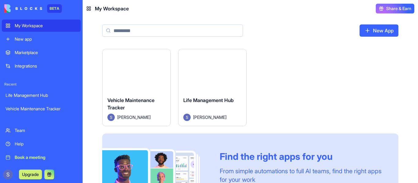 The width and height of the screenshot is (418, 183). What do you see at coordinates (302, 157) in the screenshot?
I see `div: Find the right apps for you` at bounding box center [302, 157].